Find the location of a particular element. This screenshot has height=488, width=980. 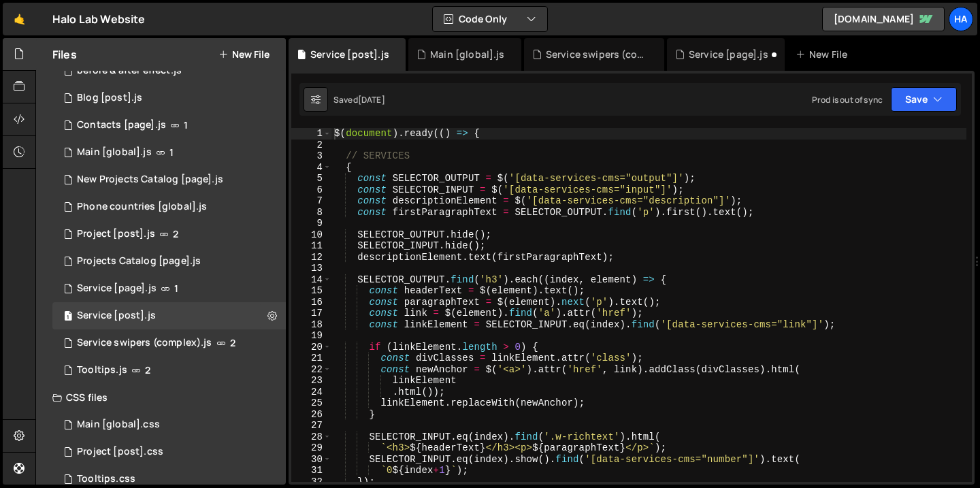

div: Project [post].js is located at coordinates (115, 234).